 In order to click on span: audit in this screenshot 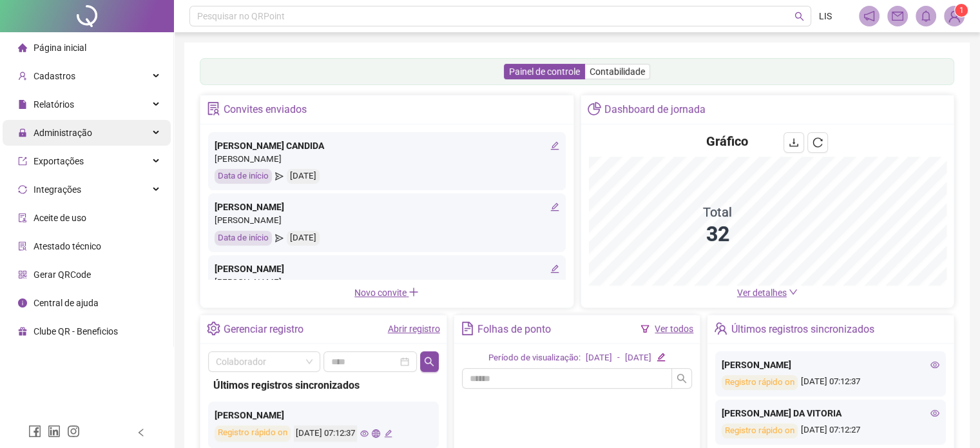, I will do `click(22, 217)`.